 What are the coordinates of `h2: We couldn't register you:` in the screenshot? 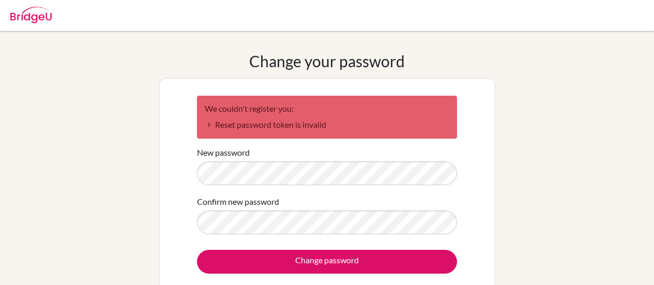 It's located at (327, 108).